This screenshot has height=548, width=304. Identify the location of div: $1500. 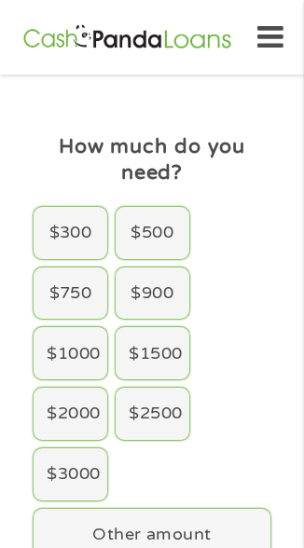
(152, 353).